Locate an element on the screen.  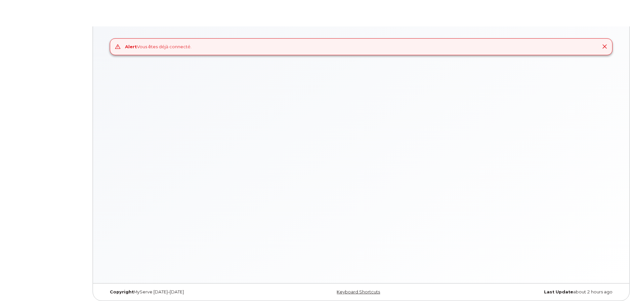
div: Vous êtes déjà connecté. is located at coordinates (158, 47).